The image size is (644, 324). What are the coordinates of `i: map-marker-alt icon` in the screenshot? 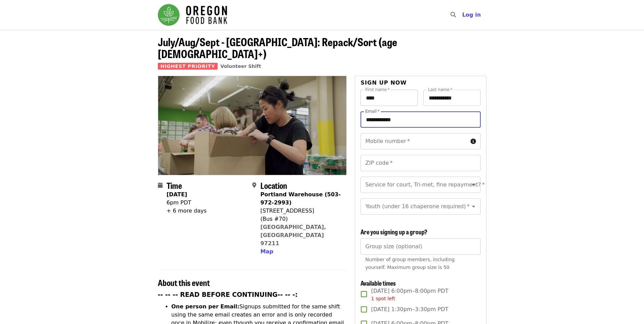 It's located at (254, 185).